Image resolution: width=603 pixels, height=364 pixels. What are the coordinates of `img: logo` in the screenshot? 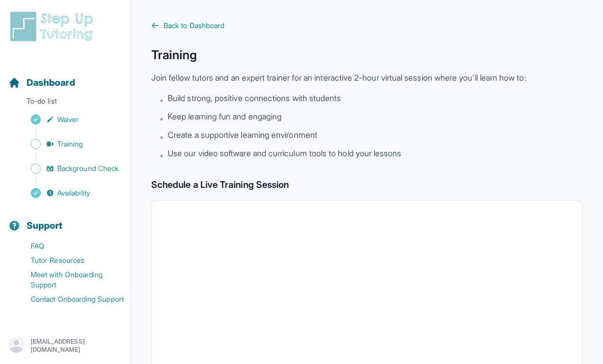 It's located at (53, 27).